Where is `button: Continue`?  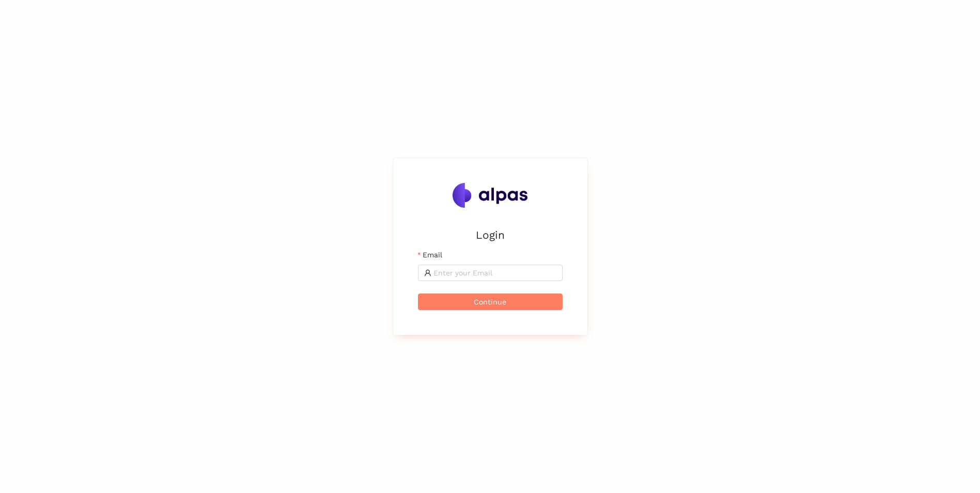
button: Continue is located at coordinates (490, 301).